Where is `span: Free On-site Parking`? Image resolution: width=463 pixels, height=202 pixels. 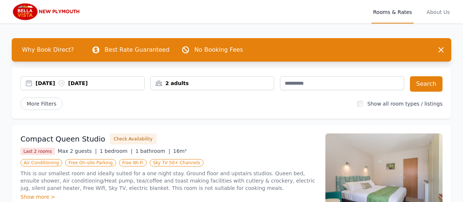 span: Free On-site Parking is located at coordinates (90, 163).